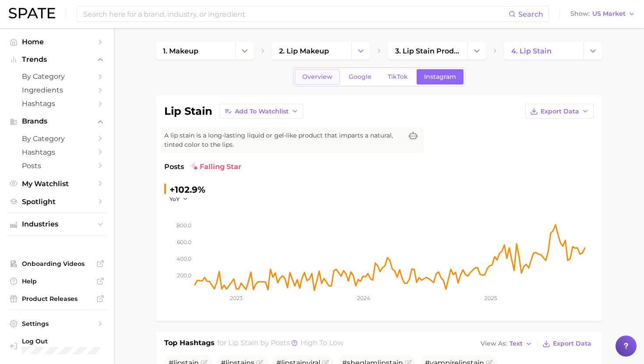 This screenshot has width=644, height=364. What do you see at coordinates (184, 259) in the screenshot?
I see `tspan: 400.0` at bounding box center [184, 259].